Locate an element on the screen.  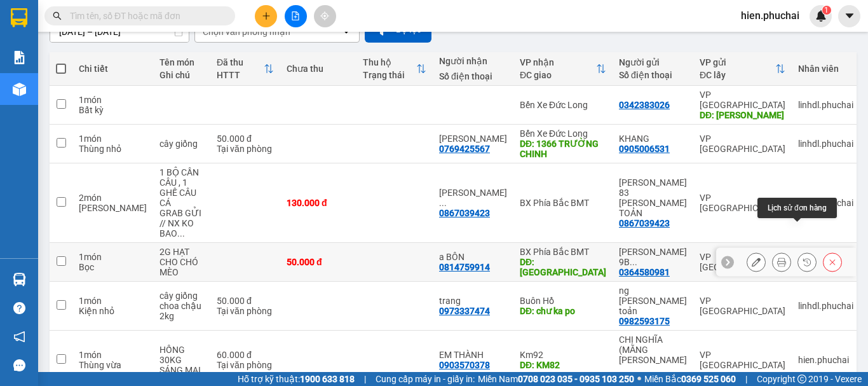
div: DĐ: 1366 TRƯỜNG CHINH is located at coordinates (563, 149).